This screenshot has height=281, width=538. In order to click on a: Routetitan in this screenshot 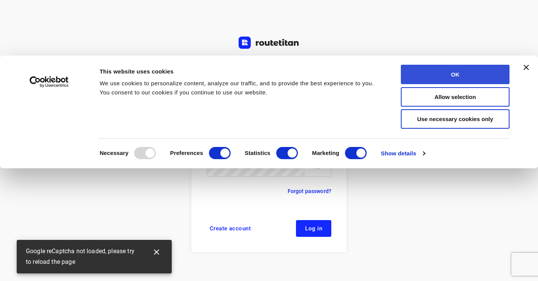, I will do `click(269, 43)`.